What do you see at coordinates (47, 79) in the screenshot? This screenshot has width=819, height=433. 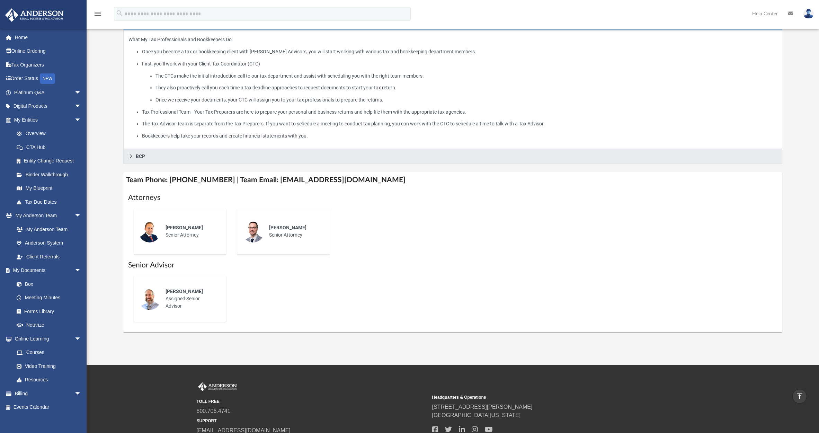 I see `div: NEW` at bounding box center [47, 79].